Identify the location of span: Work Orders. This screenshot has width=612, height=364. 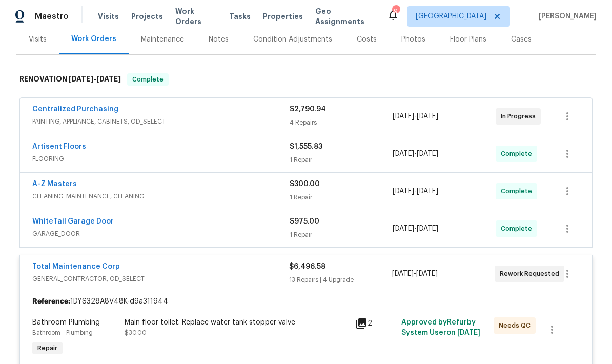
(196, 16).